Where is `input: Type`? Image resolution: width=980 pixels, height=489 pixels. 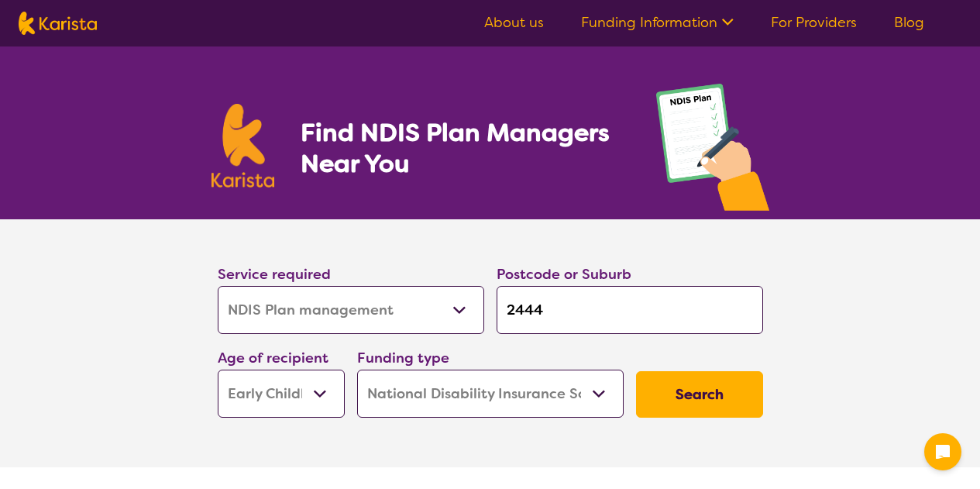 input: Type is located at coordinates (630, 309).